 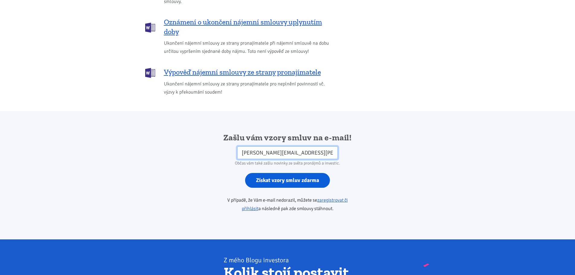 What do you see at coordinates (287, 138) in the screenshot?
I see `h2: Zašlu vám vzory smluv na e-mail!` at bounding box center [287, 138].